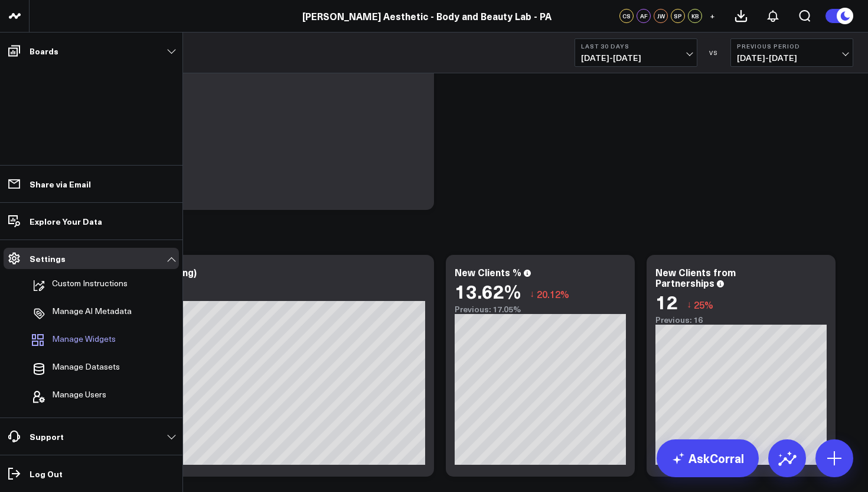  Describe the element at coordinates (708, 459) in the screenshot. I see `a: AskCorral` at that location.